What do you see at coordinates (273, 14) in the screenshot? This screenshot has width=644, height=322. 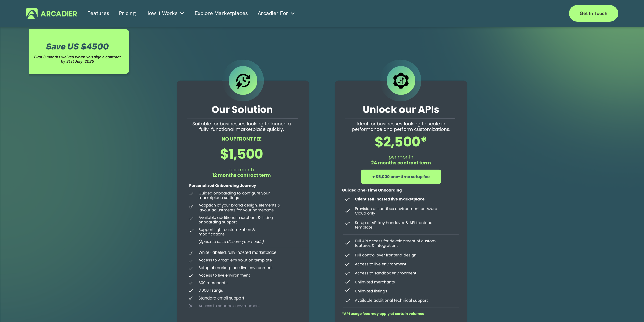 I see `span: Arcadier For` at bounding box center [273, 14].